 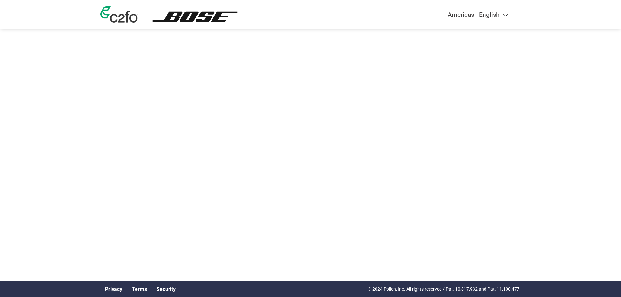 I want to click on p: © 2024 Pollen, Inc. All rights reserved / Pat. 10,817,932 and Pat. 11,100,477., so click(x=444, y=289).